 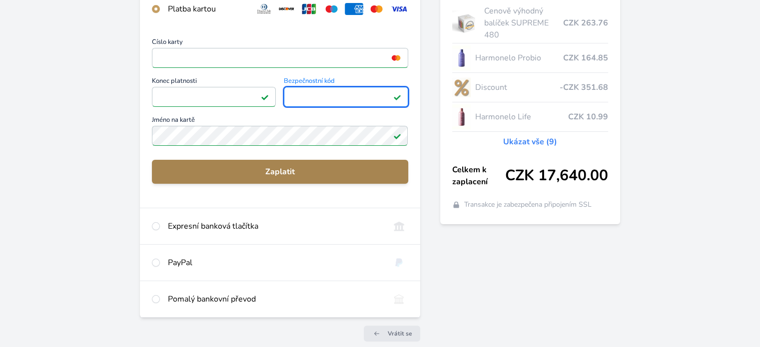 I want to click on a: Ukázat vše (9), so click(x=530, y=142).